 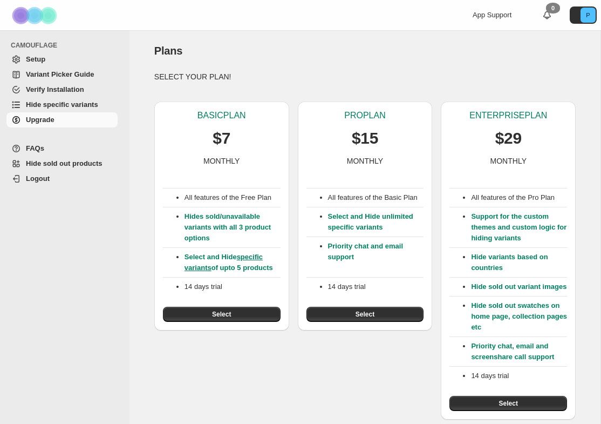 I want to click on span: Upgrade, so click(x=40, y=119).